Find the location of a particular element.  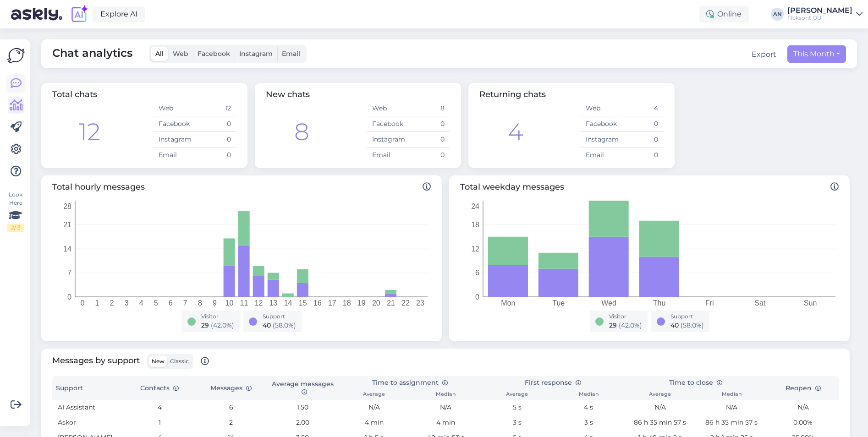

th: Average is located at coordinates (374, 394).